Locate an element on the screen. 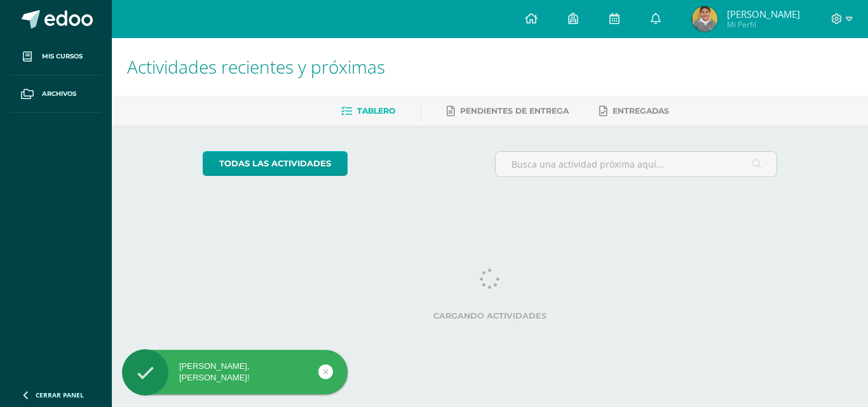  label: Cargando actividades is located at coordinates (490, 316).